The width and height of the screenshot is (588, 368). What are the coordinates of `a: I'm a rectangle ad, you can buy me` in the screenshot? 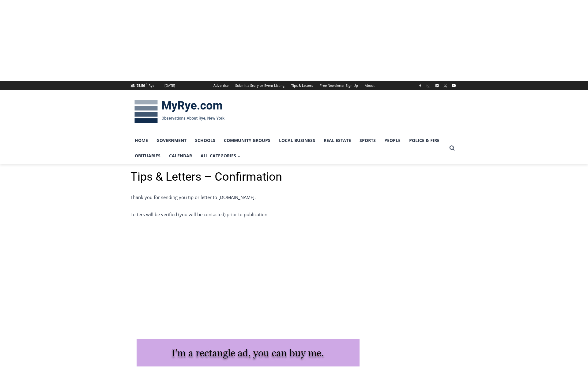 It's located at (248, 353).